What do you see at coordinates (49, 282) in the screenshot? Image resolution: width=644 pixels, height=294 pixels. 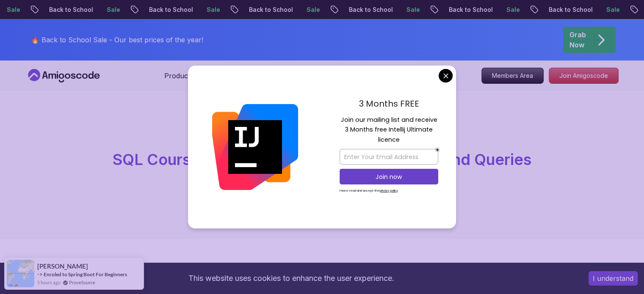 I see `span: 5 hours ago` at bounding box center [49, 282].